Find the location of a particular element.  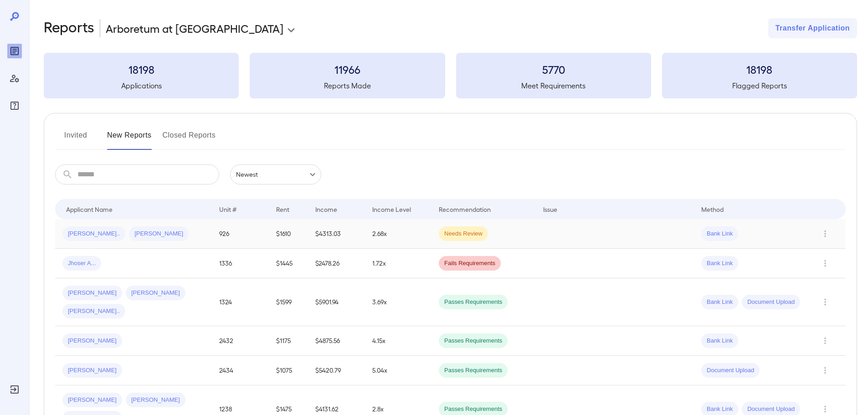

td: 4.15x is located at coordinates (398, 341).